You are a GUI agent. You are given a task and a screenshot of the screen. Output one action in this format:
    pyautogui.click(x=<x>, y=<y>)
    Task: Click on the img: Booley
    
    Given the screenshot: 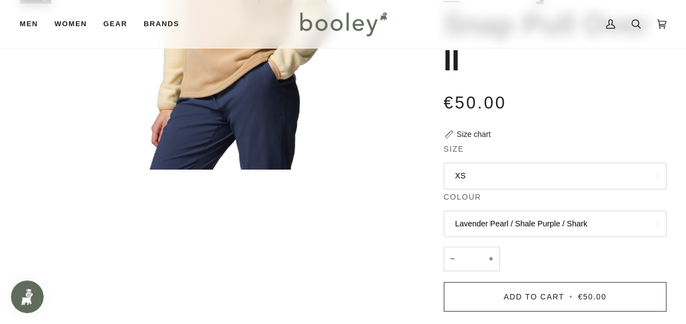 What is the action you would take?
    pyautogui.click(x=343, y=24)
    